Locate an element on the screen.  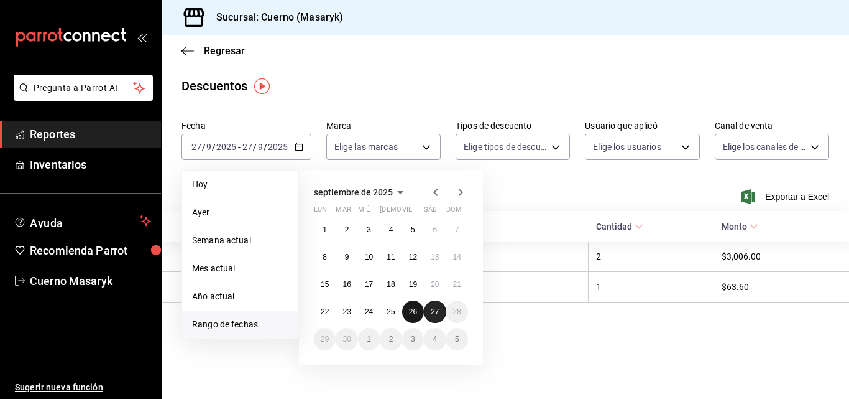
label: Fecha is located at coordinates (246, 126).